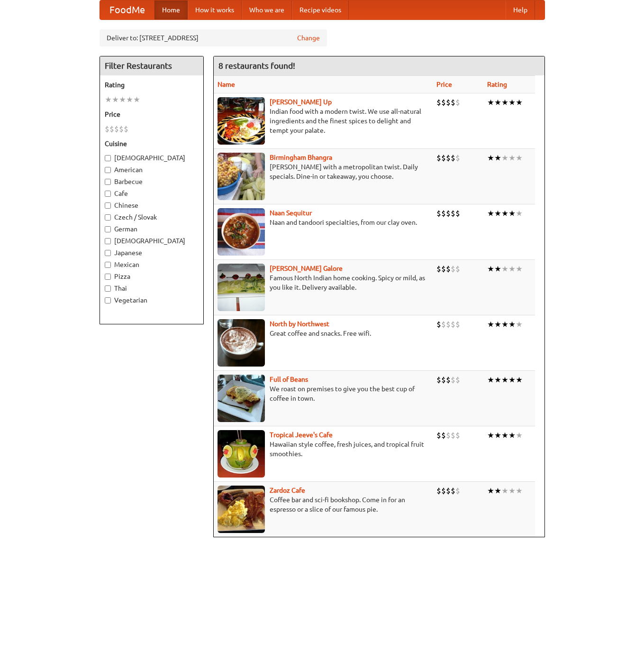 This screenshot has height=671, width=644. What do you see at coordinates (287, 490) in the screenshot?
I see `b: Zardoz Cafe` at bounding box center [287, 490].